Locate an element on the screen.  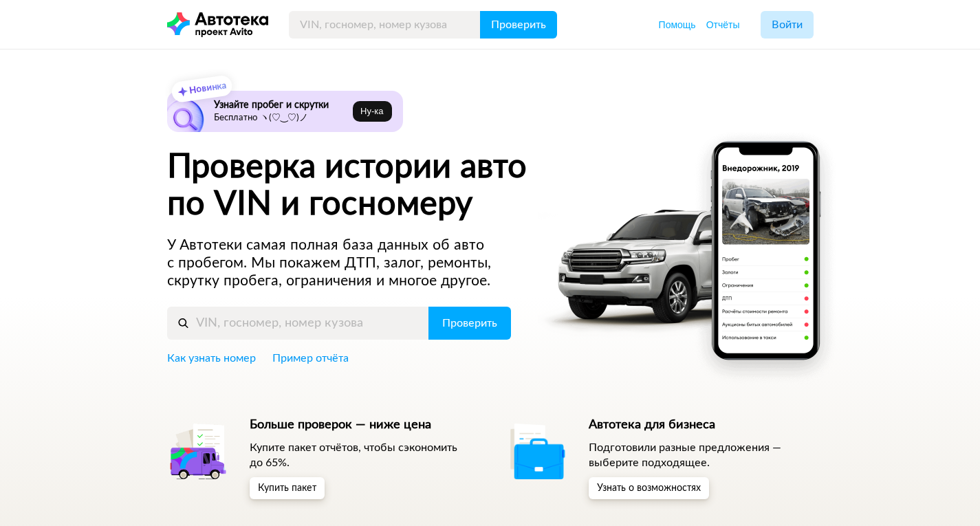
h5: Больше проверок — ниже цена is located at coordinates (361, 425).